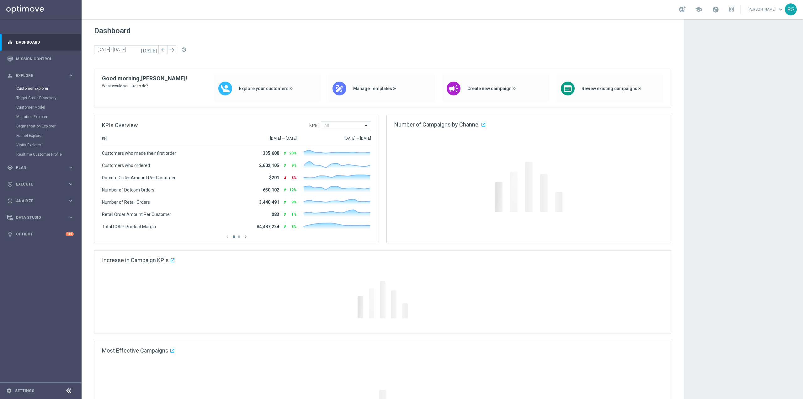  What do you see at coordinates (37, 201) in the screenshot?
I see `div: Analyze` at bounding box center [37, 201].